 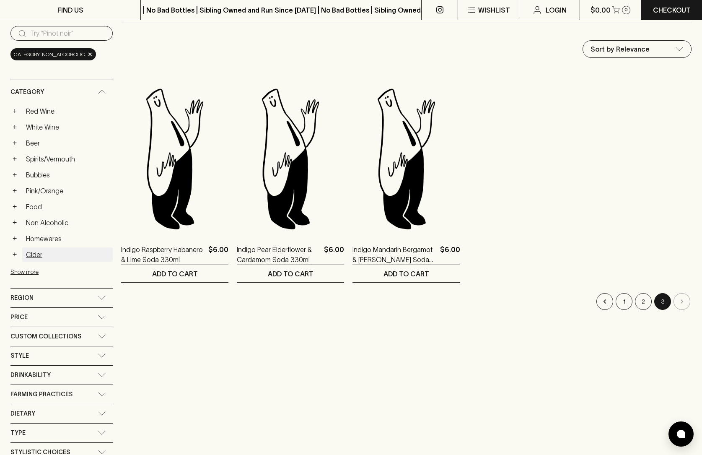 What do you see at coordinates (637, 49) in the screenshot?
I see `div: Sort by Relevance` at bounding box center [637, 49].